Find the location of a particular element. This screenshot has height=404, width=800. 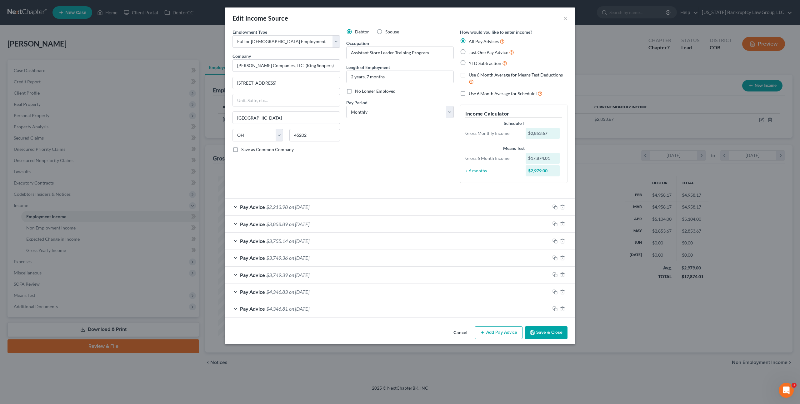

span: Just One Pay Advice is located at coordinates (489, 52).